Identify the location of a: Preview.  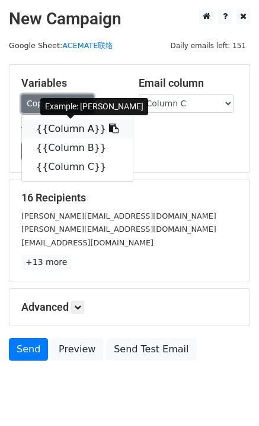
(77, 349).